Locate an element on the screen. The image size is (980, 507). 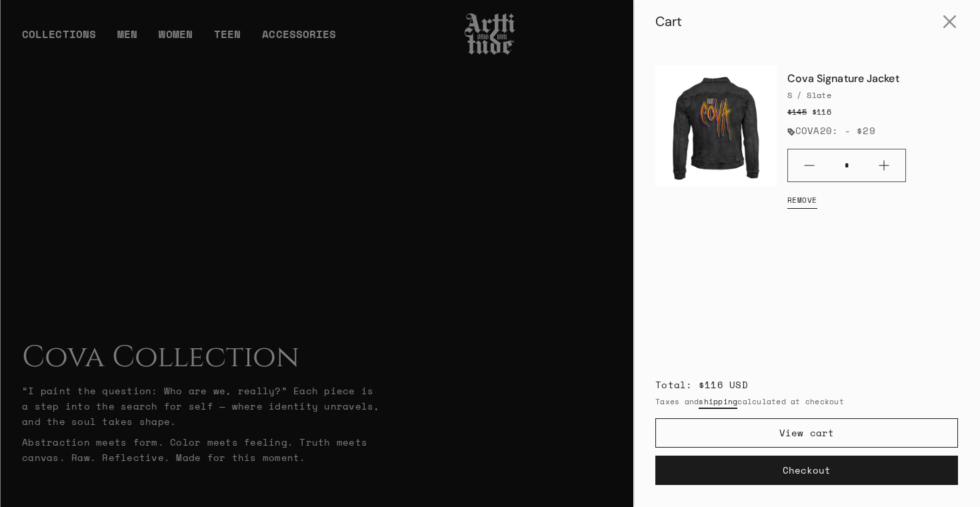
small: Taxes and calculated at checkout is located at coordinates (806, 401).